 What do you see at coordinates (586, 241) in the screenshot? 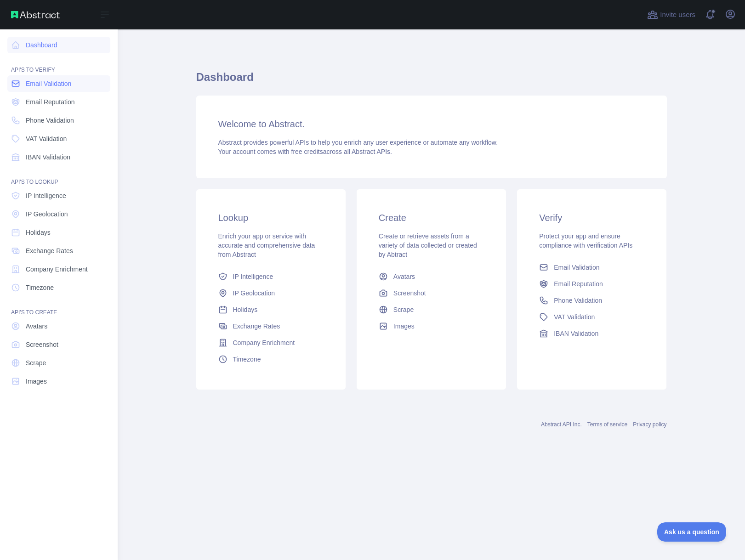
I see `span: Protect your app and ensure compliance with verification APIs` at bounding box center [586, 241].